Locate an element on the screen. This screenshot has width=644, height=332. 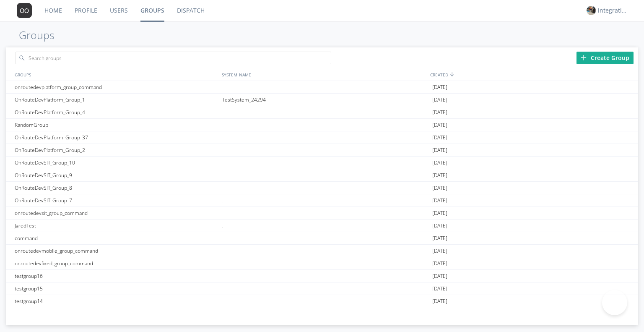
div: OnRouteDevPlatform_Group_37 is located at coordinates (116, 137).